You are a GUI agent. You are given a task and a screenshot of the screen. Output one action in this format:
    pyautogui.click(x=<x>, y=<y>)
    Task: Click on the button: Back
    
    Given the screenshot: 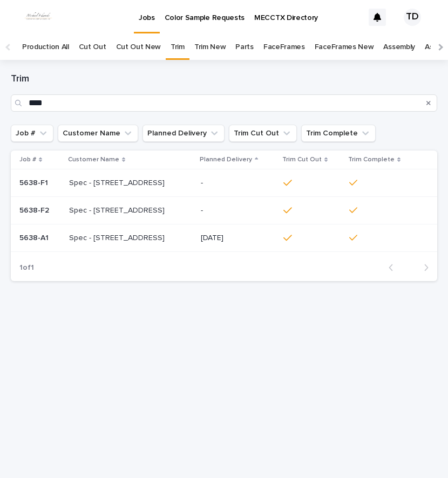 What is the action you would take?
    pyautogui.click(x=394, y=267)
    